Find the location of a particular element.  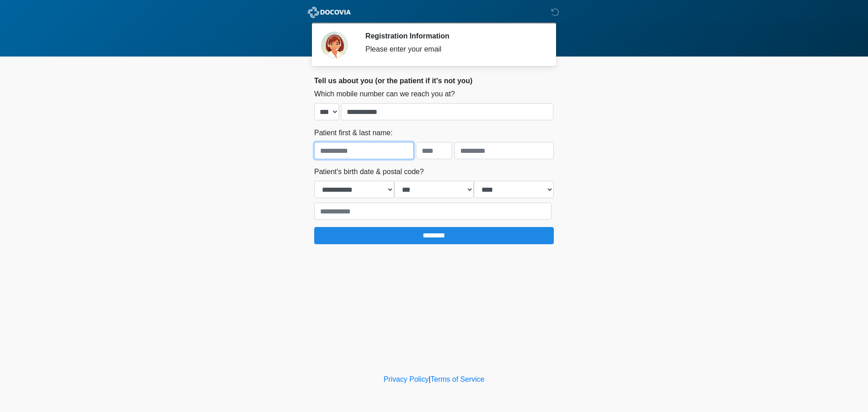

img: ABC Med Spa- GFEase Logo is located at coordinates (329, 13).